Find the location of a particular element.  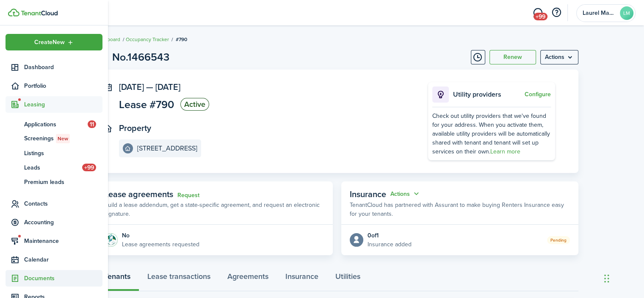

p: Utility providers is located at coordinates (488, 94).